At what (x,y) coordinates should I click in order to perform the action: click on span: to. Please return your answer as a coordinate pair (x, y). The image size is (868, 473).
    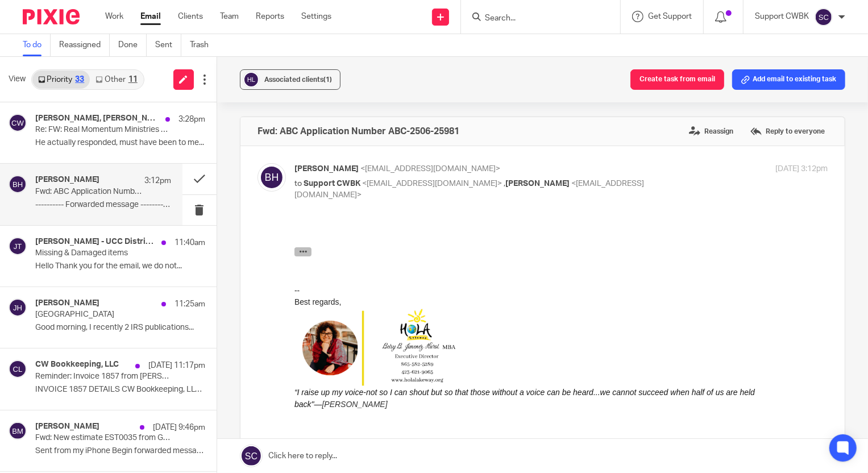
    Looking at the image, I should click on (298, 183).